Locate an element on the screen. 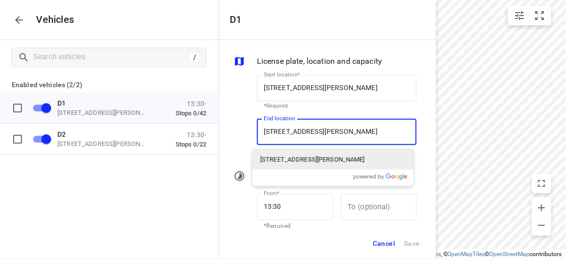  a: OpenStreetMap is located at coordinates (510, 254).